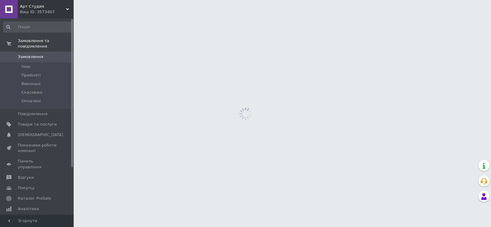 Image resolution: width=491 pixels, height=227 pixels. I want to click on span: Аналітика, so click(28, 209).